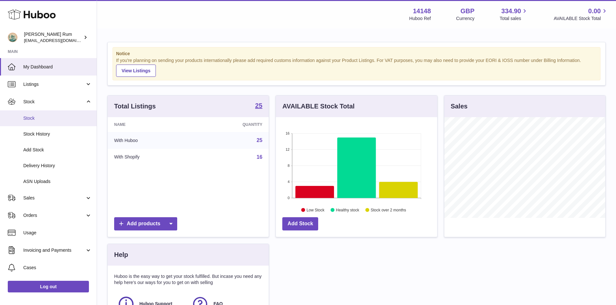 The image size is (616, 305). I want to click on div: Huboo Ref, so click(420, 18).